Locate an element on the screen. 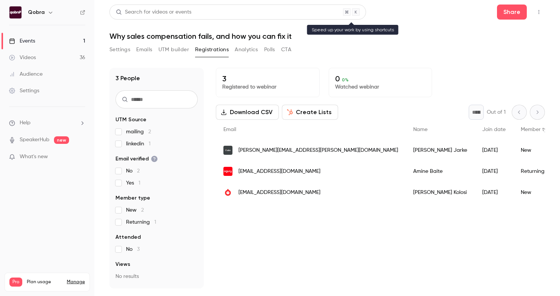  button: Settings is located at coordinates (120, 50).